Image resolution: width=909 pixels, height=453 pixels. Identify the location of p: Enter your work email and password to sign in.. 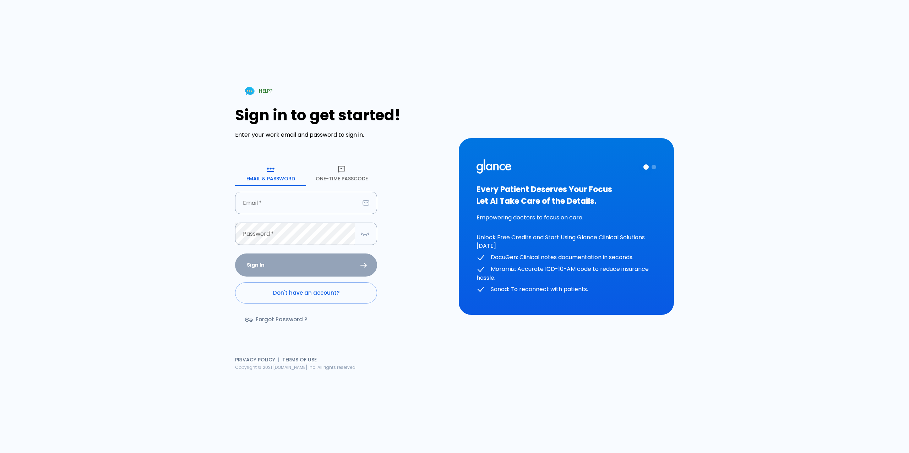
(343, 135).